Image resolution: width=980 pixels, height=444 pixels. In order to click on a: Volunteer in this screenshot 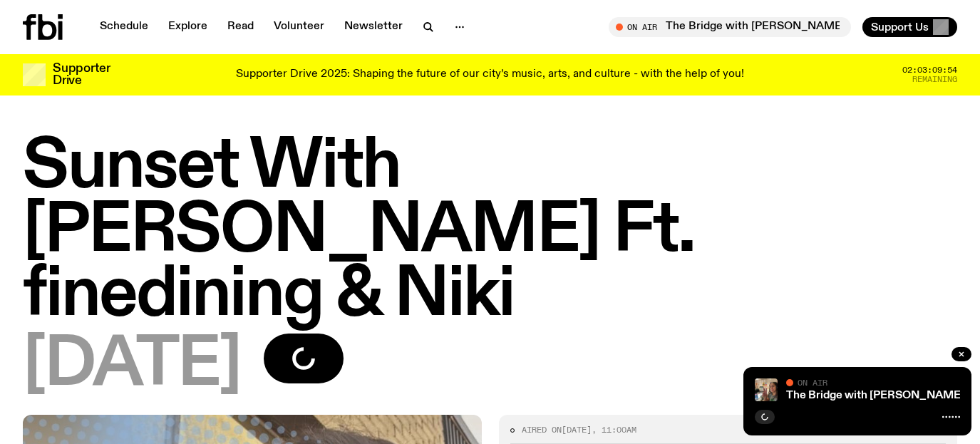, I will do `click(298, 27)`.